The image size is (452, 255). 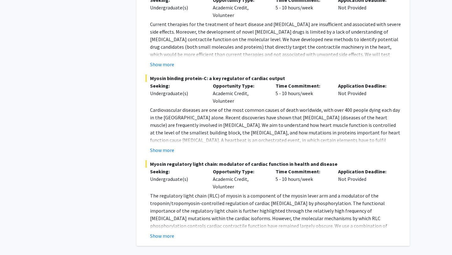 What do you see at coordinates (273, 78) in the screenshot?
I see `span: Myosin binding protein-C: a key regulator of cardiac output` at bounding box center [273, 78].